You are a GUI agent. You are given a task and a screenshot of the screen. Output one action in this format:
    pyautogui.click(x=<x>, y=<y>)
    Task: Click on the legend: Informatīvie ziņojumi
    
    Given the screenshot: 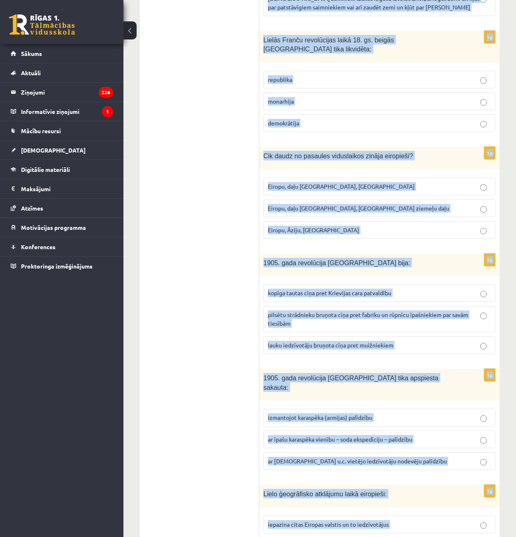 What is the action you would take?
    pyautogui.click(x=67, y=111)
    